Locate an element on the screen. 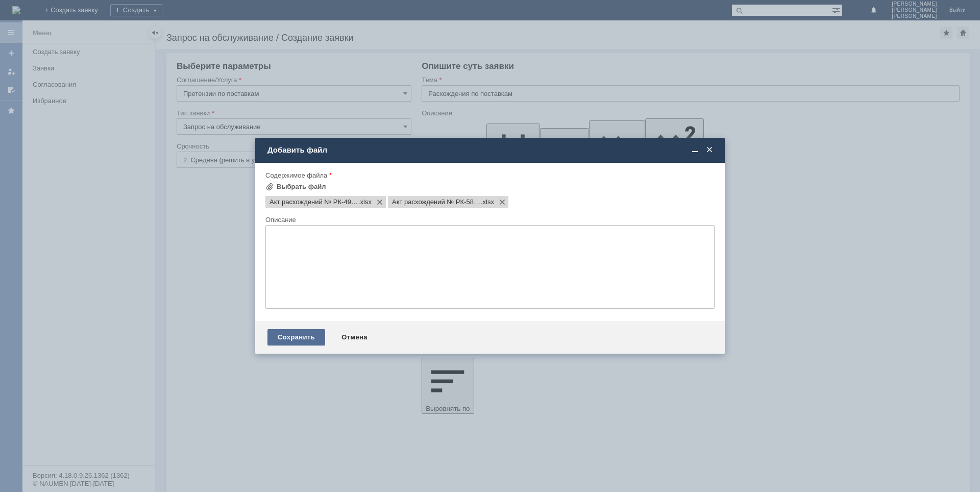 The height and width of the screenshot is (492, 980). span: Закрыть is located at coordinates (709, 150).